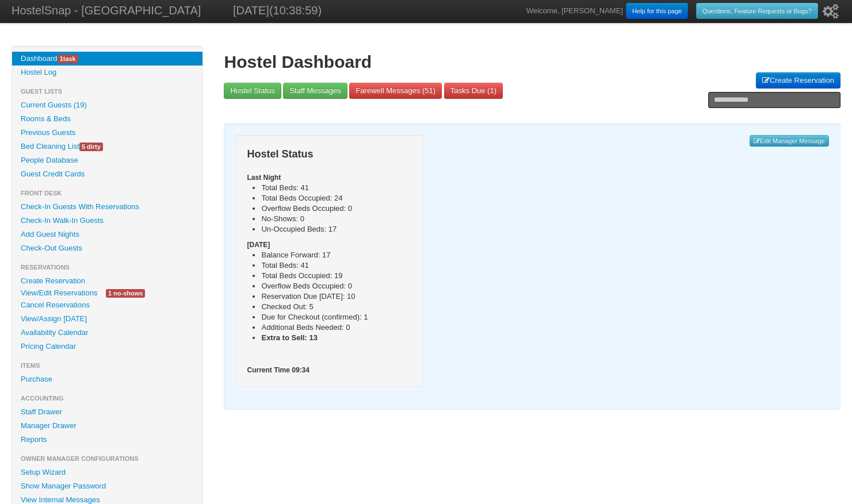  I want to click on a: Availability Calendar, so click(107, 333).